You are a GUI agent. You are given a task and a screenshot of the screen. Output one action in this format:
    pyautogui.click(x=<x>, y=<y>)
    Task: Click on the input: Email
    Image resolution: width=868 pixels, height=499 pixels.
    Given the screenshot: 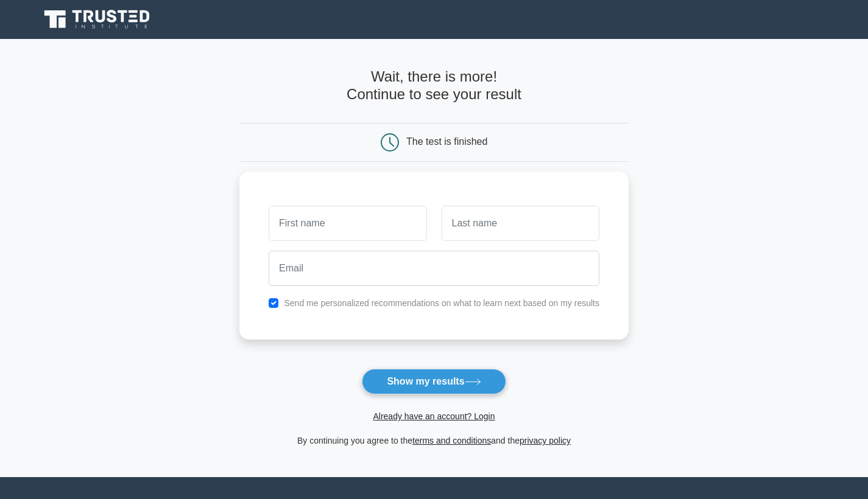 What is the action you would take?
    pyautogui.click(x=434, y=269)
    